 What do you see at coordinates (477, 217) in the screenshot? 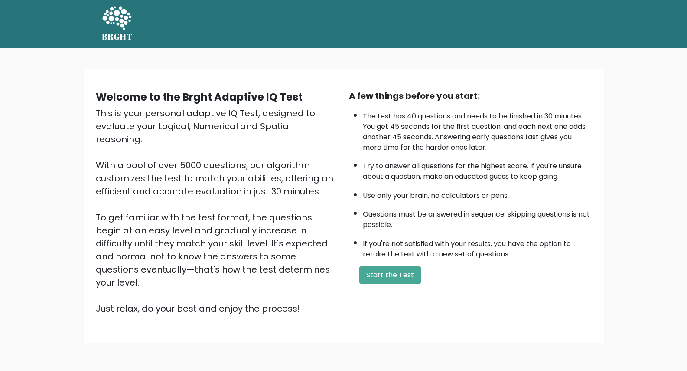
I see `li: Questions must be answered in sequence; skipping questions is not possible.` at bounding box center [477, 217].